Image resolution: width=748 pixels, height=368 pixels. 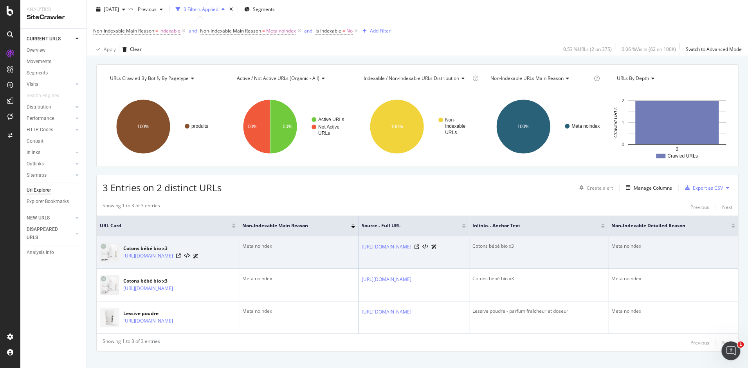 What do you see at coordinates (170, 31) in the screenshot?
I see `span: Indexable` at bounding box center [170, 31].